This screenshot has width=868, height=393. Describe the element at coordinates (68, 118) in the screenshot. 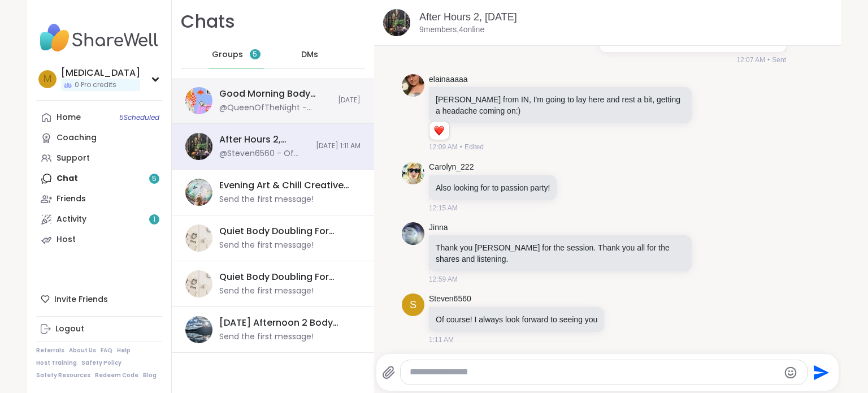

I see `div: Home` at that location.